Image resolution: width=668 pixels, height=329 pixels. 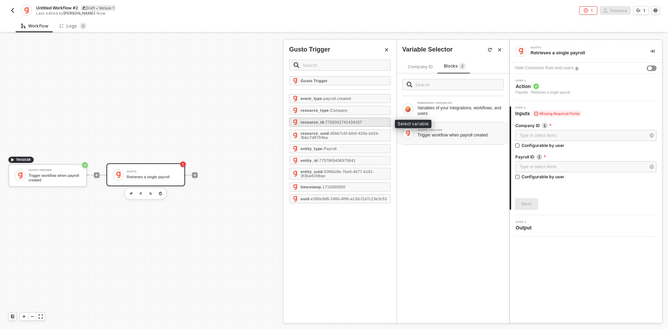 What do you see at coordinates (461, 130) in the screenshot?
I see `div: GUSTO TRIGGER` at bounding box center [461, 130].